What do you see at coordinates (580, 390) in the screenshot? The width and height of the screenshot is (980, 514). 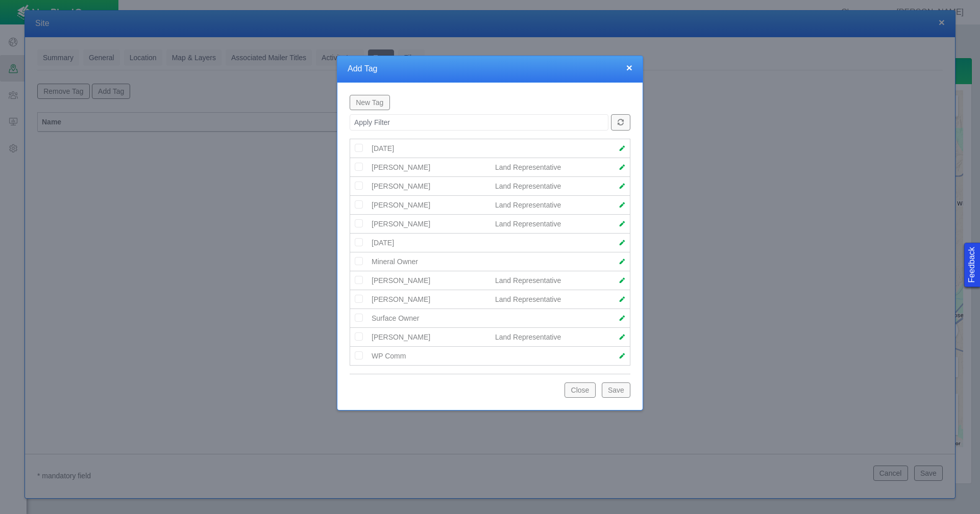 I see `button: Close` at bounding box center [580, 390].